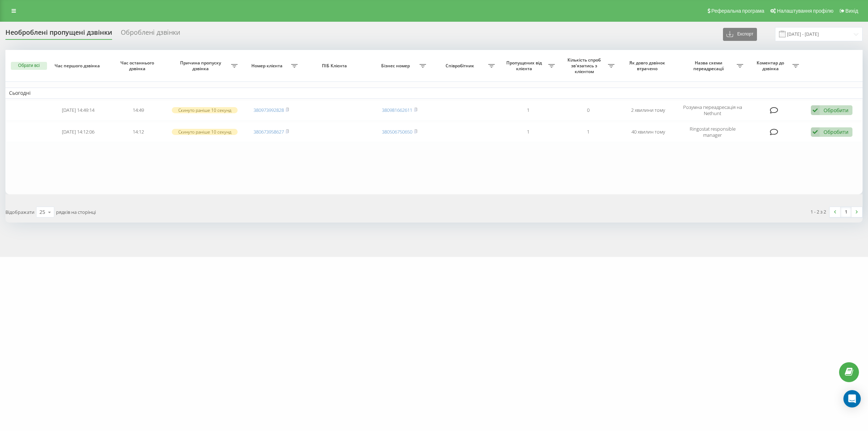 The height and width of the screenshot is (431, 868). What do you see at coordinates (434, 93) in the screenshot?
I see `td: Сьогодні` at bounding box center [434, 93].